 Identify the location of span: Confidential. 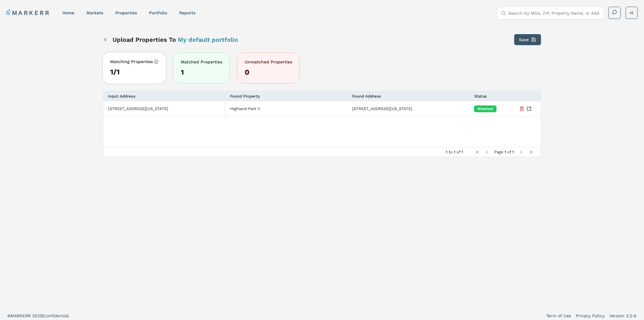
(56, 316).